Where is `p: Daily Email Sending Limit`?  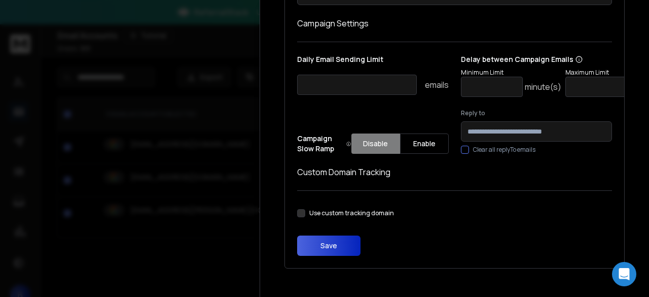 p: Daily Email Sending Limit is located at coordinates (373, 61).